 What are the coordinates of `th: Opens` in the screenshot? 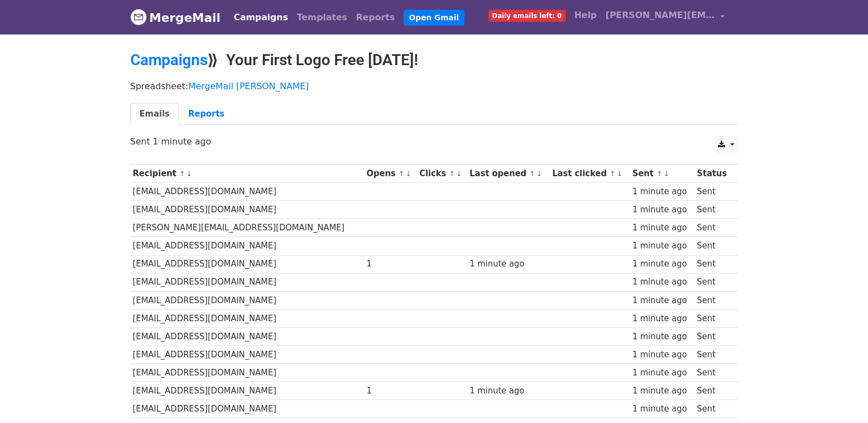 It's located at (390, 173).